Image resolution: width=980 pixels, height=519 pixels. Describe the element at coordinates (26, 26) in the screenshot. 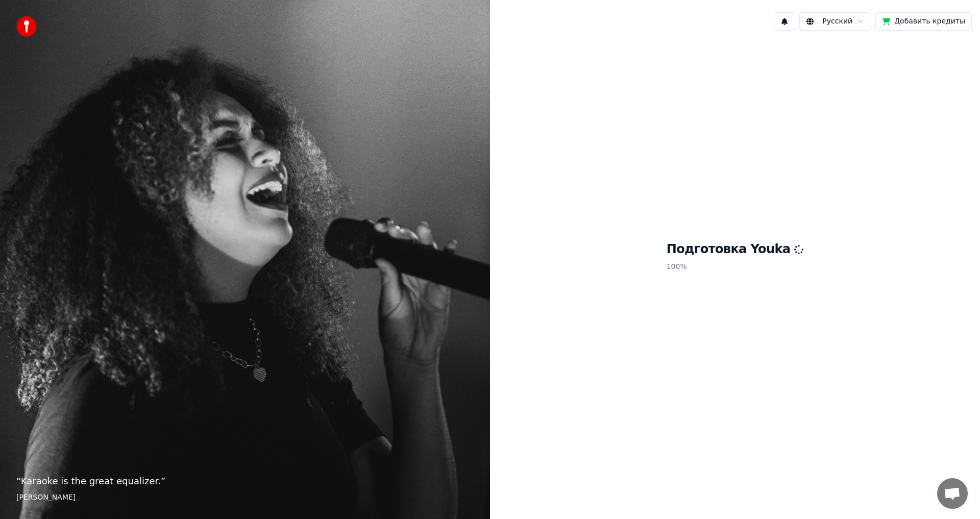

I see `img: youka` at that location.